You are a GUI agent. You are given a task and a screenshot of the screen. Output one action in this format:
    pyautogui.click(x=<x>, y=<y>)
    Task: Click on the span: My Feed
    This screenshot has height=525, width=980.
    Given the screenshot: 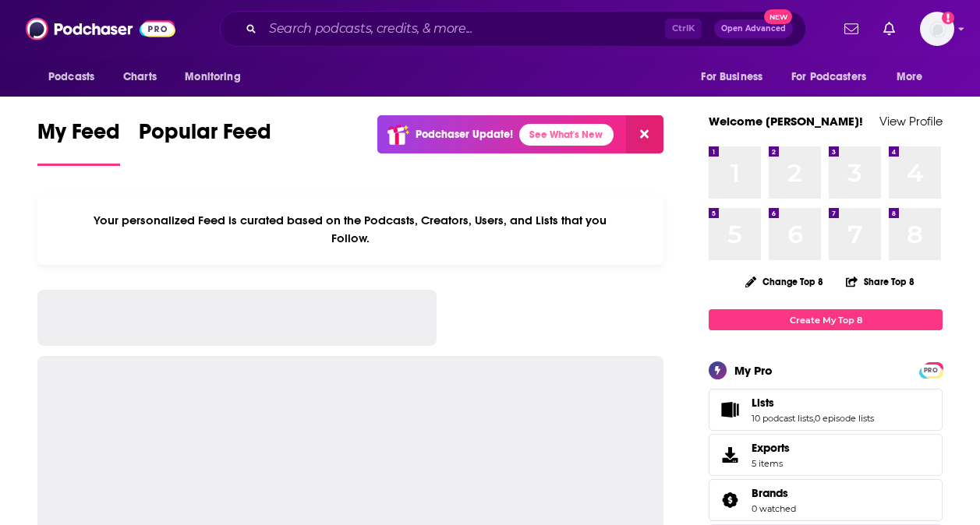 What is the action you would take?
    pyautogui.click(x=79, y=136)
    